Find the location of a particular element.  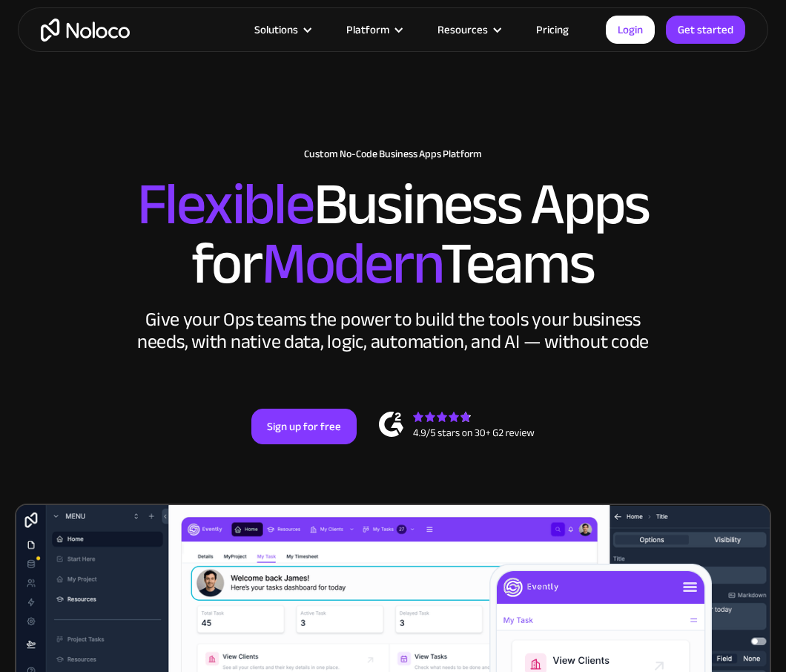

span: Modern is located at coordinates (351, 263).